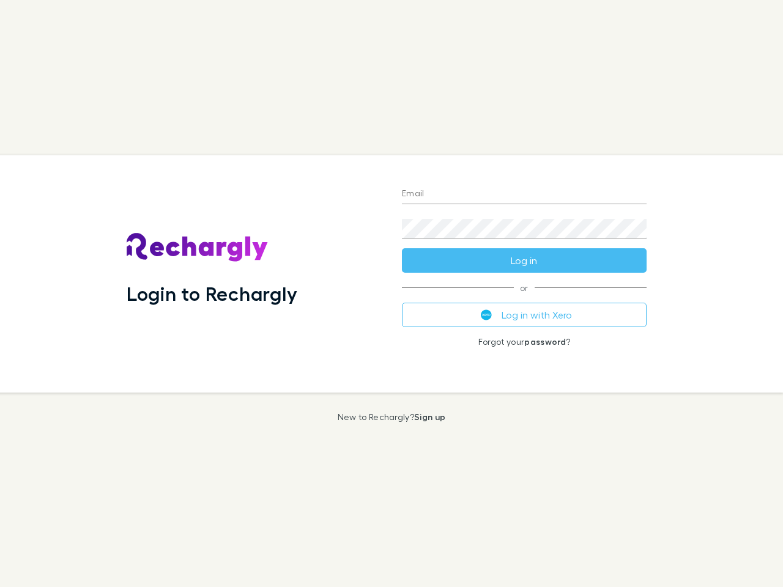 The height and width of the screenshot is (587, 783). Describe the element at coordinates (486, 315) in the screenshot. I see `img: Xero's logo` at that location.